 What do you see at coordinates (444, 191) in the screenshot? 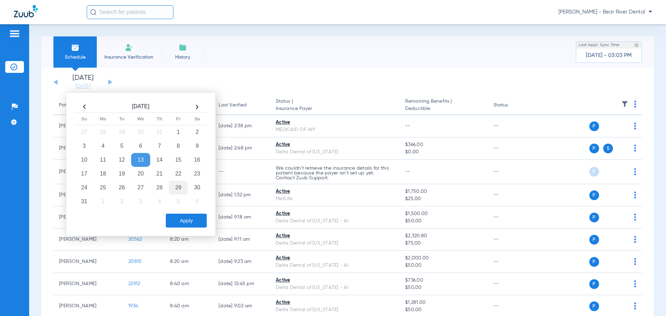
I see `span: $1,750.00` at bounding box center [444, 191].